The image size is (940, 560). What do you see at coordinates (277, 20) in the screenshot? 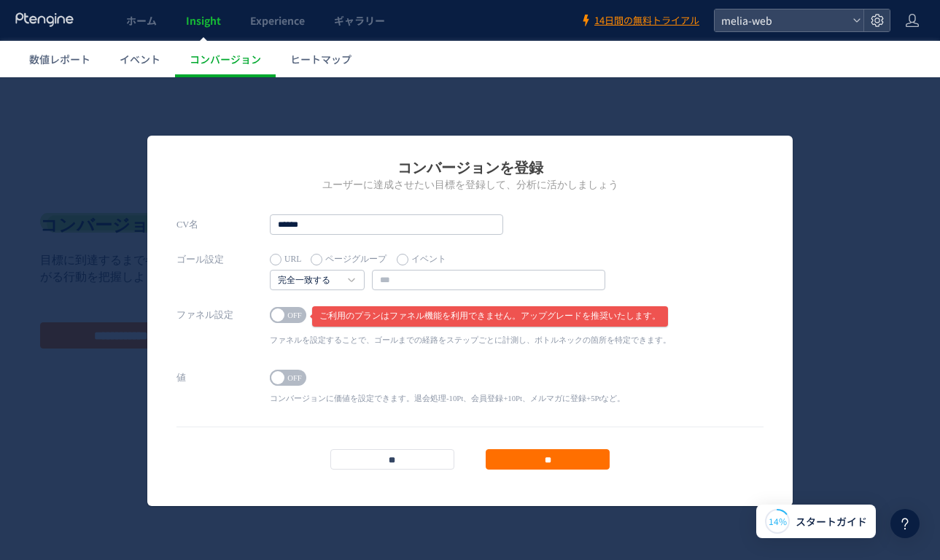
I see `span: Experience` at bounding box center [277, 20].